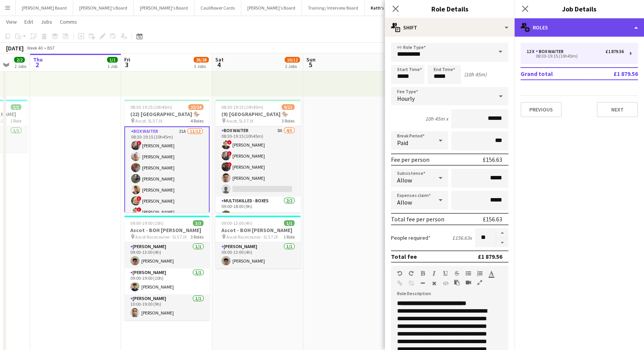  I want to click on span: Paid, so click(402, 142).